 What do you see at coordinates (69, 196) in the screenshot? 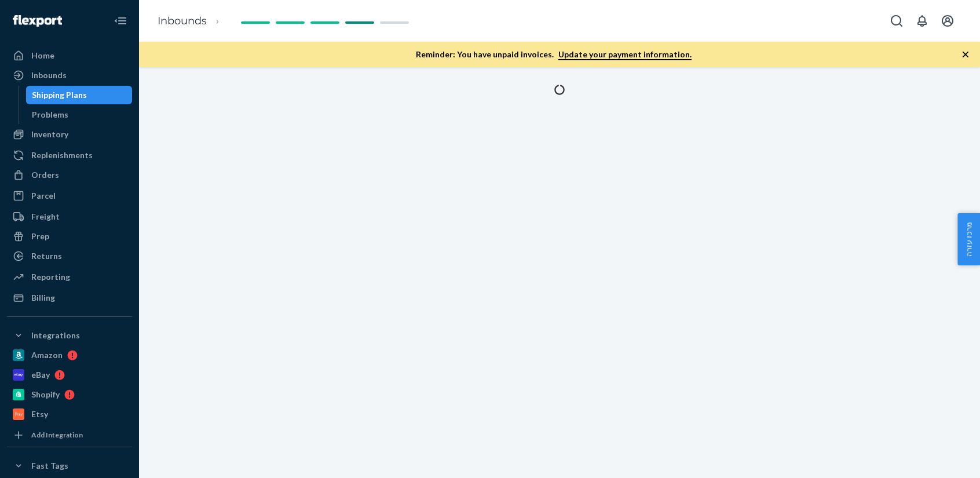
I see `a: Parcel` at bounding box center [69, 196].